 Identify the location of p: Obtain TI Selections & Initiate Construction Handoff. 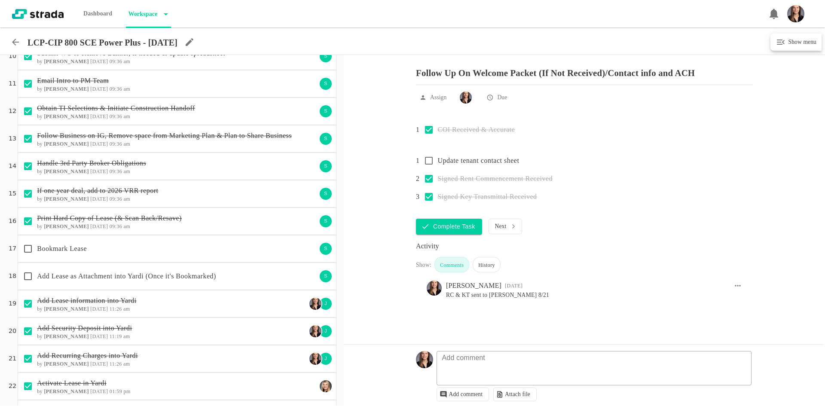
(177, 108).